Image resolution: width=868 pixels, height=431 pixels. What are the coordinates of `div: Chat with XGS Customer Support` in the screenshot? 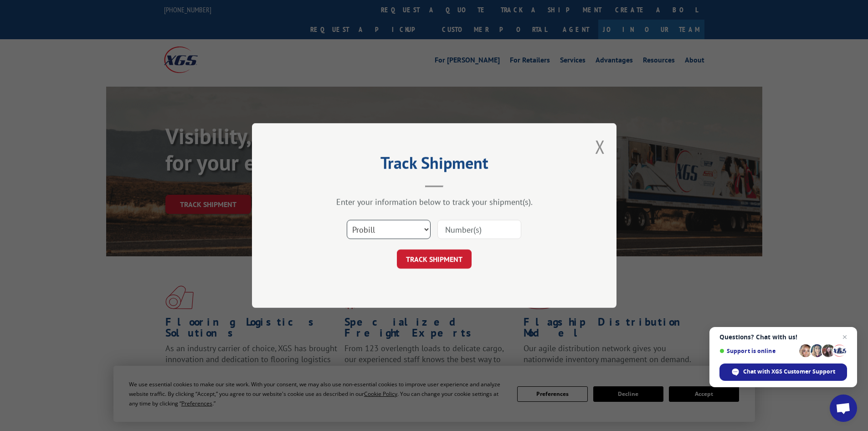 It's located at (784, 372).